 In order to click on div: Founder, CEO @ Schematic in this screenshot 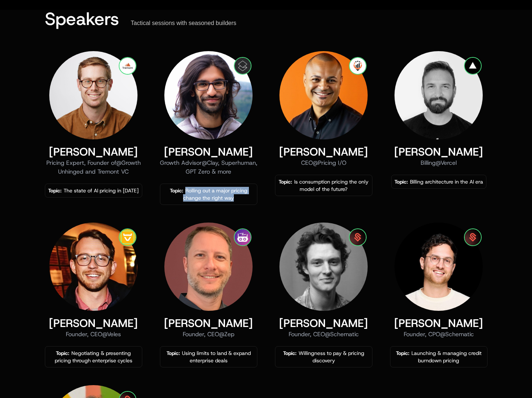, I will do `click(323, 334)`.